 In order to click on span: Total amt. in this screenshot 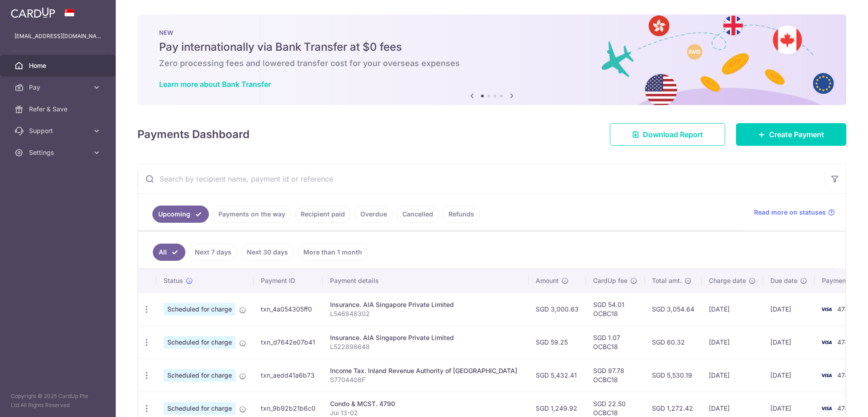, I will do `click(667, 281)`.